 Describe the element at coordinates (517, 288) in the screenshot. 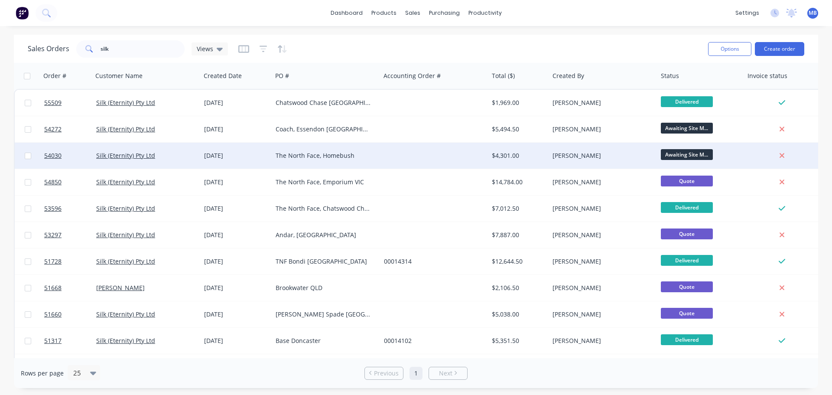

I see `div: $2,106.50` at that location.